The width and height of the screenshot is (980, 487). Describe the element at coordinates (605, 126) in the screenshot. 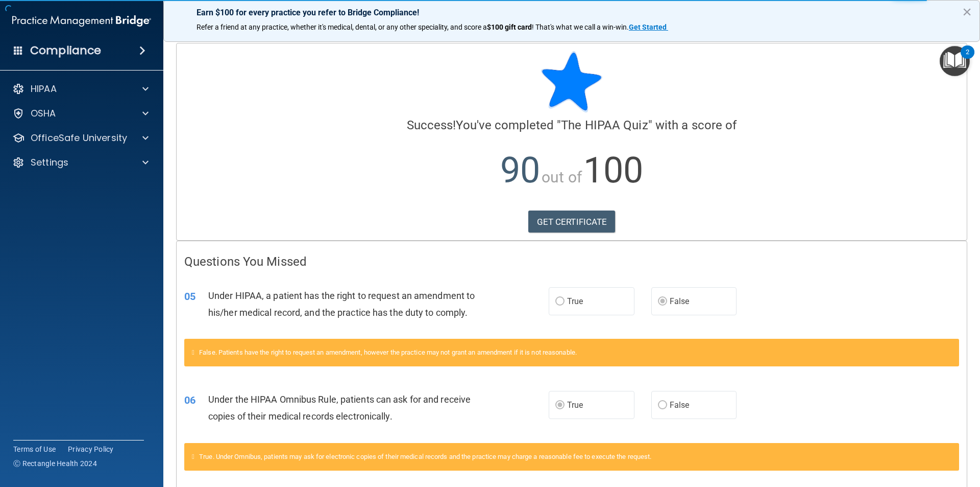

I see `span: The HIPAA Quiz` at that location.